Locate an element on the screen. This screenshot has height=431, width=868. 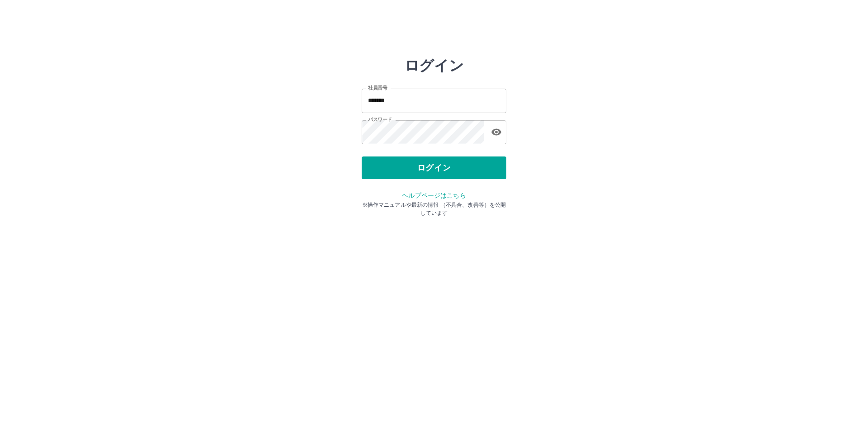
label: パスワード is located at coordinates (380, 119).